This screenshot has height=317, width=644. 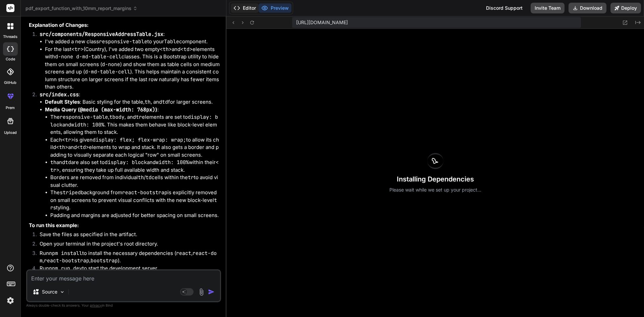 What do you see at coordinates (96, 305) in the screenshot?
I see `span: privacy` at bounding box center [96, 305].